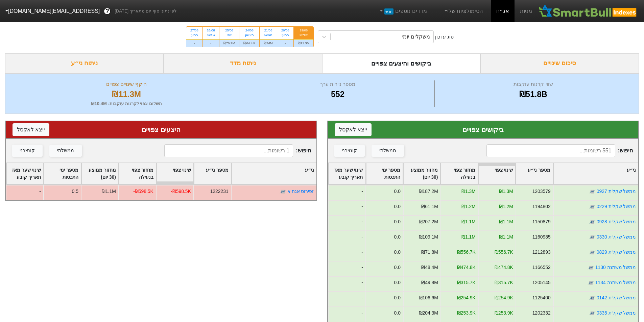  I want to click on div: מספר ניירות ערך, so click(338, 84).